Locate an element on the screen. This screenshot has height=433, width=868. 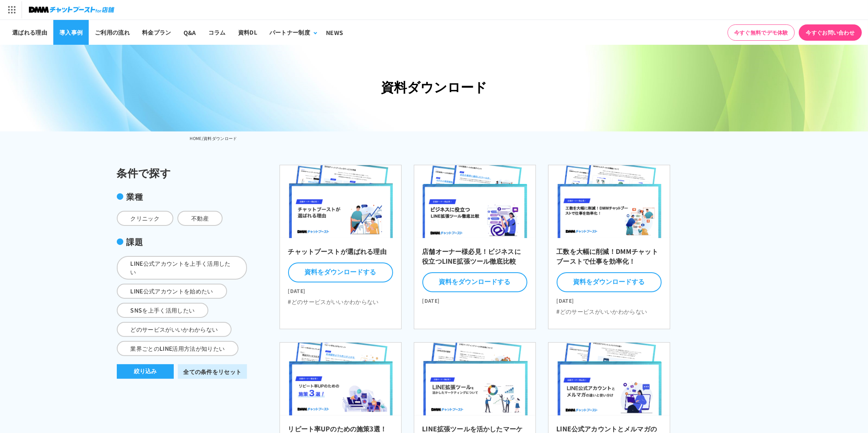
a: NEWS is located at coordinates (335, 32).